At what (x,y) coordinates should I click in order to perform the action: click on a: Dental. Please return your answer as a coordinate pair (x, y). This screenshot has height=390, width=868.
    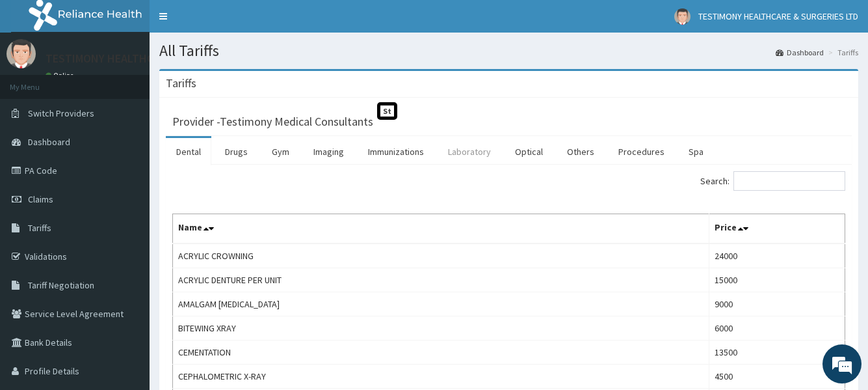
    Looking at the image, I should click on (189, 152).